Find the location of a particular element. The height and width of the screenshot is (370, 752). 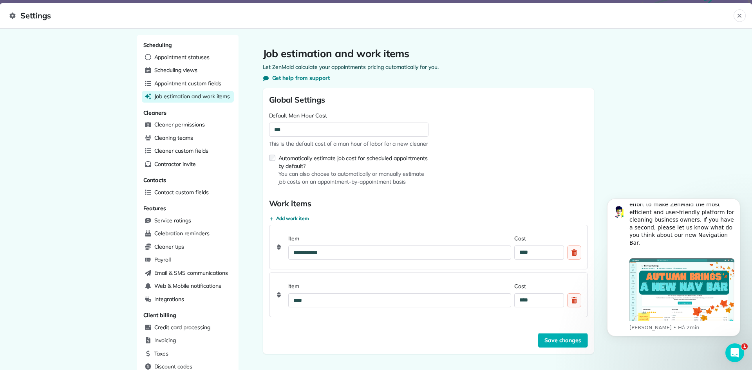

button: Close is located at coordinates (739, 16).